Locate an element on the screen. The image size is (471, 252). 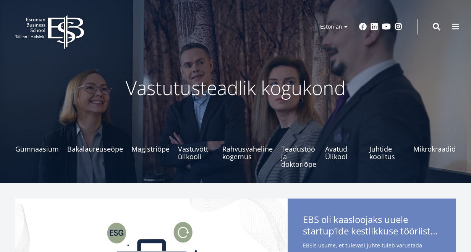
a: Vastuvõtt ülikooli is located at coordinates (196, 149).